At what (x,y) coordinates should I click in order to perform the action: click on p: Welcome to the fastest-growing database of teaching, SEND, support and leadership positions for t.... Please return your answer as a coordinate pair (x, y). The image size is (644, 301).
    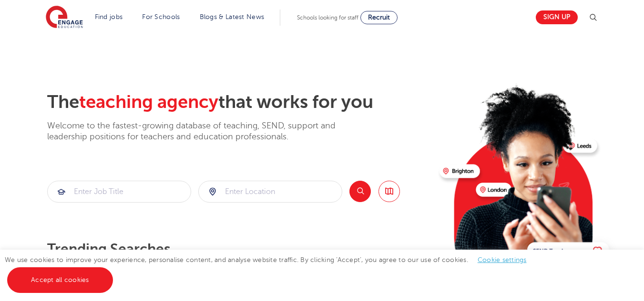
    Looking at the image, I should click on (205, 132).